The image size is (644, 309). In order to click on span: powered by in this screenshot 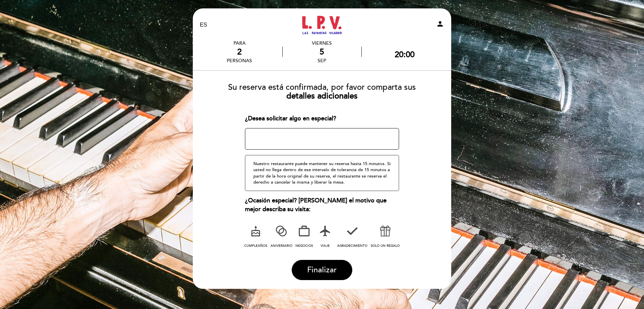, I will do `click(311, 304)`.